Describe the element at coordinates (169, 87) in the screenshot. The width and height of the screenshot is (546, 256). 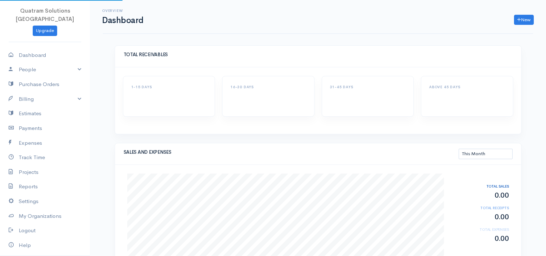
I see `h6: 1-15 DAYS` at that location.